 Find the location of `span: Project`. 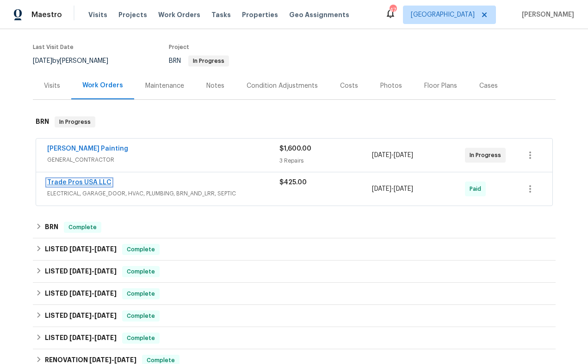

span: Project is located at coordinates (179, 47).